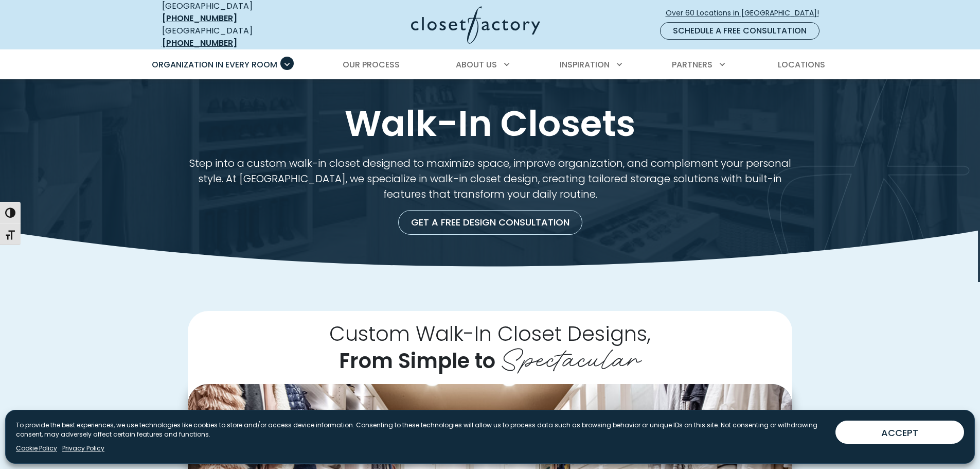  Describe the element at coordinates (692, 64) in the screenshot. I see `span: Partners` at that location.